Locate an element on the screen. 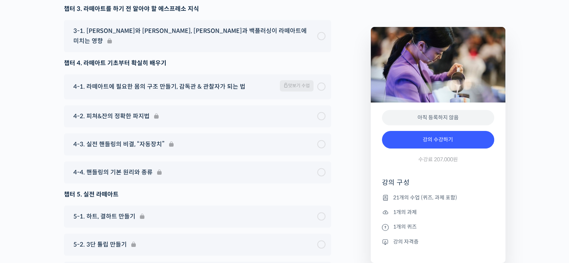  a: 홈 is located at coordinates (26, 210).